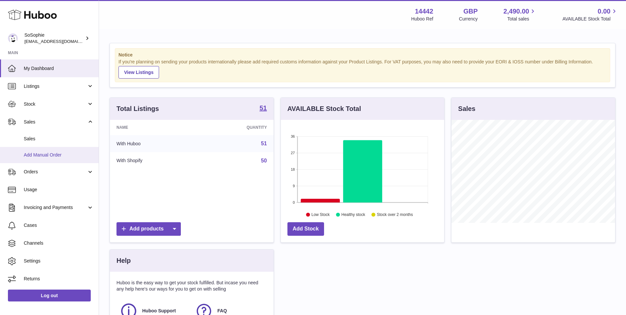  I want to click on strong: Notice, so click(362, 55).